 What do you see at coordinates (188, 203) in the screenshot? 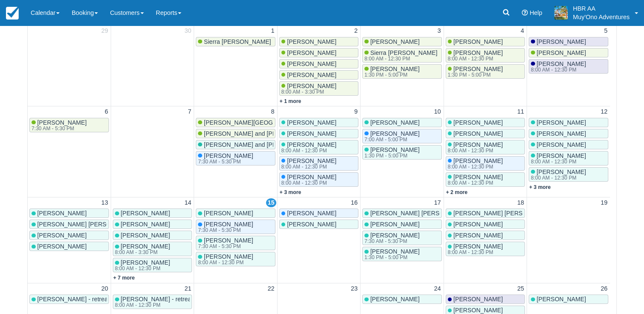
I see `a: 14` at bounding box center [188, 203].